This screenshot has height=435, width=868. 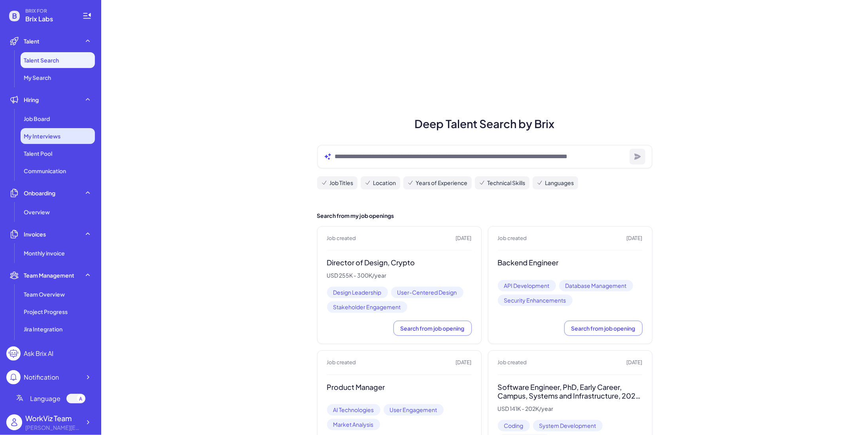 What do you see at coordinates (45, 171) in the screenshot?
I see `span: Communication` at bounding box center [45, 171].